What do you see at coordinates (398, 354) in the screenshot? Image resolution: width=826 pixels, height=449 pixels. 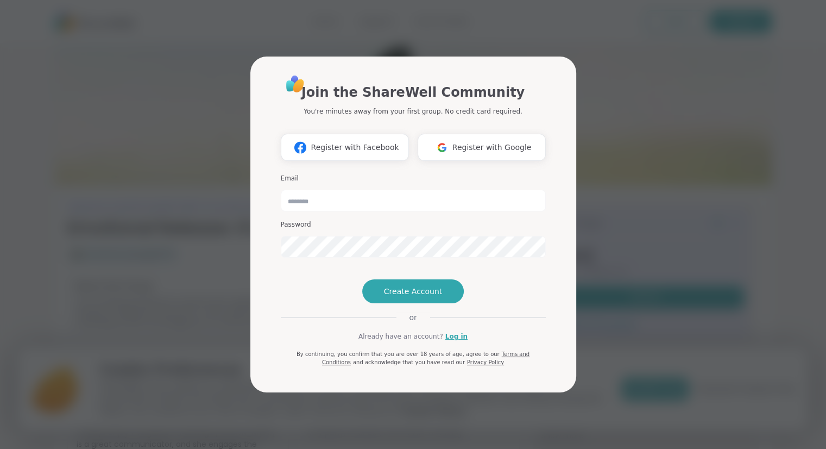 I see `span: By continuing, you confirm that you are over 18 years of age, agree to our` at bounding box center [398, 354].